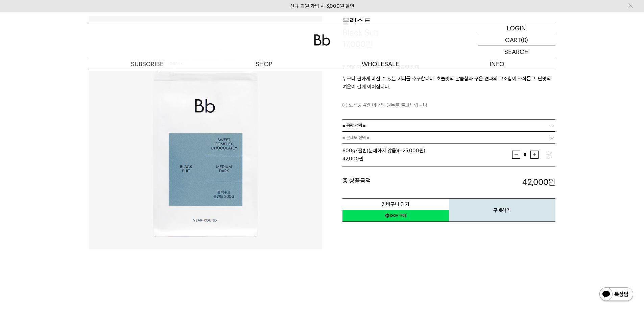  What do you see at coordinates (147, 64) in the screenshot?
I see `p: SUBSCRIBE` at bounding box center [147, 64].